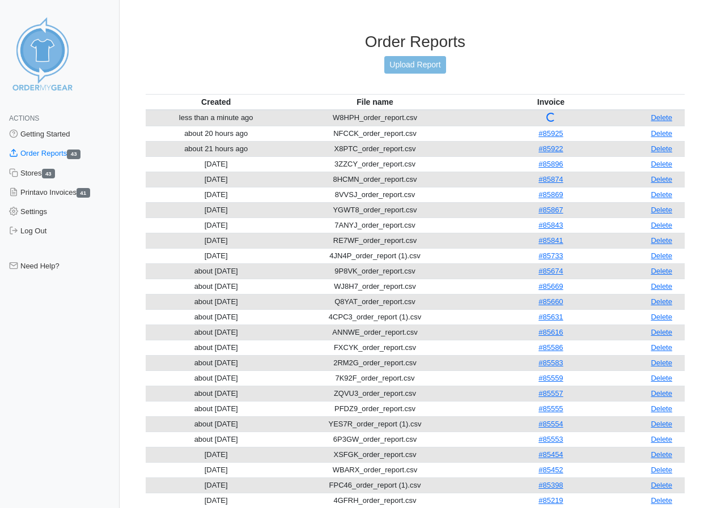 The height and width of the screenshot is (508, 717). What do you see at coordinates (216, 118) in the screenshot?
I see `td: less than a minute ago` at bounding box center [216, 118].